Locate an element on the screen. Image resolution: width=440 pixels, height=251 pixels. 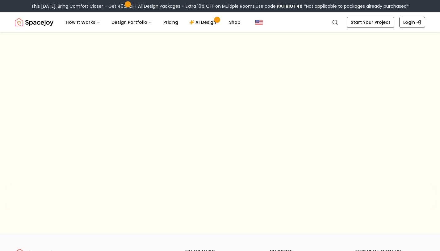
span: Use code: is located at coordinates (279, 6).